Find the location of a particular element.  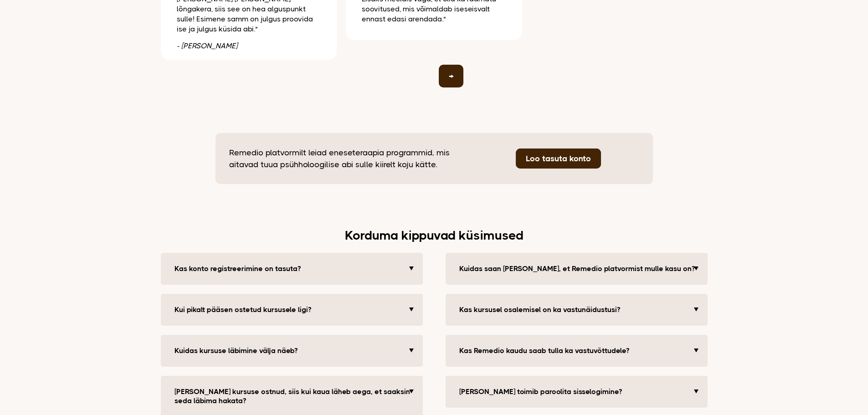

p: Remedio platvormilt leiad eneseteraapia programmid, mis aitavad tuua psühholoogilise abi sulle ki... is located at coordinates (342, 159).